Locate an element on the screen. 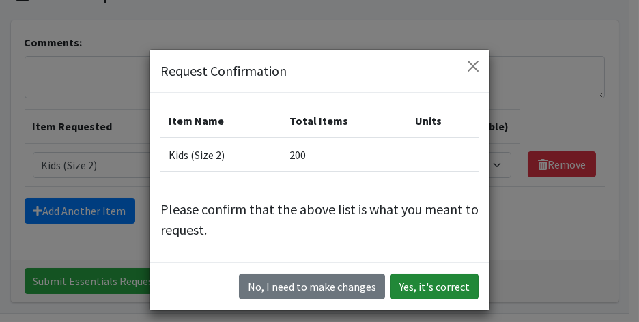  button: No I need to make changes is located at coordinates (312, 287).